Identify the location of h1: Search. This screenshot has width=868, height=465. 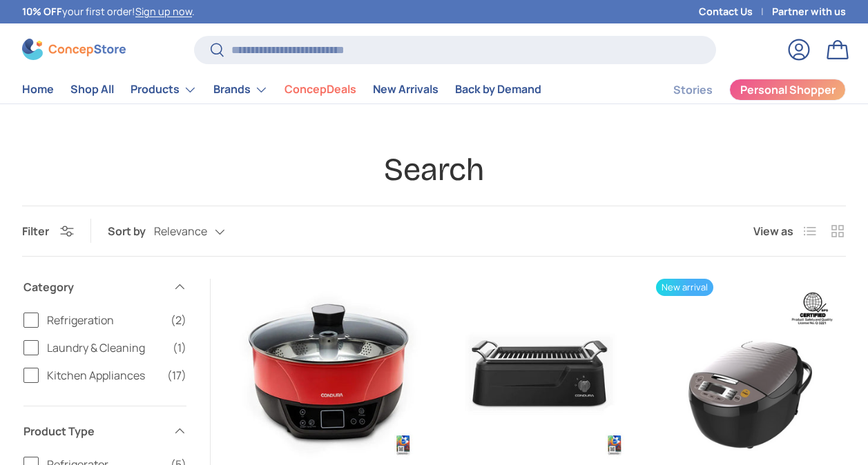
(434, 169).